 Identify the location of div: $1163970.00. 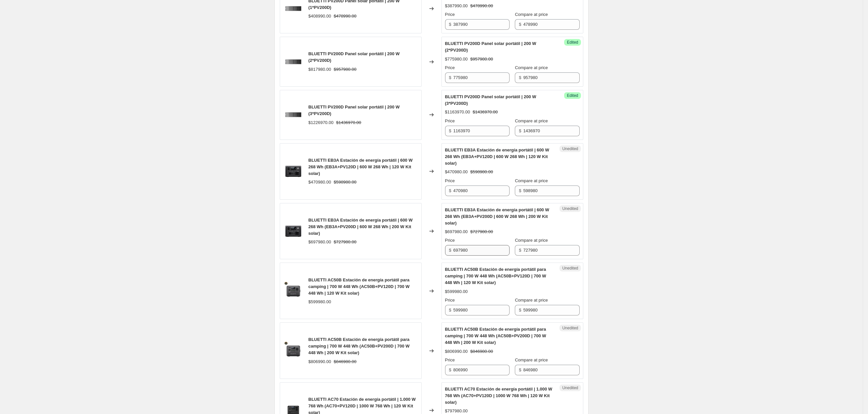
(458, 112).